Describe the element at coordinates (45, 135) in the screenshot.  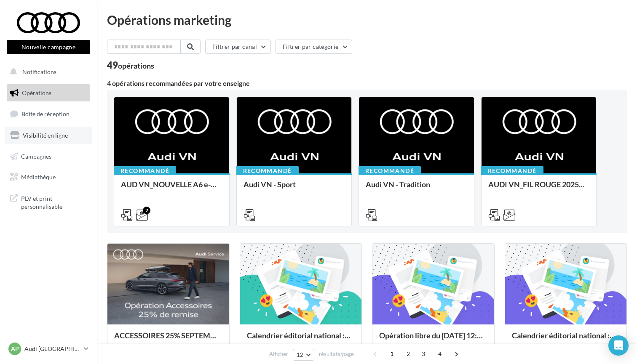
I see `span: Visibilité en ligne` at that location.